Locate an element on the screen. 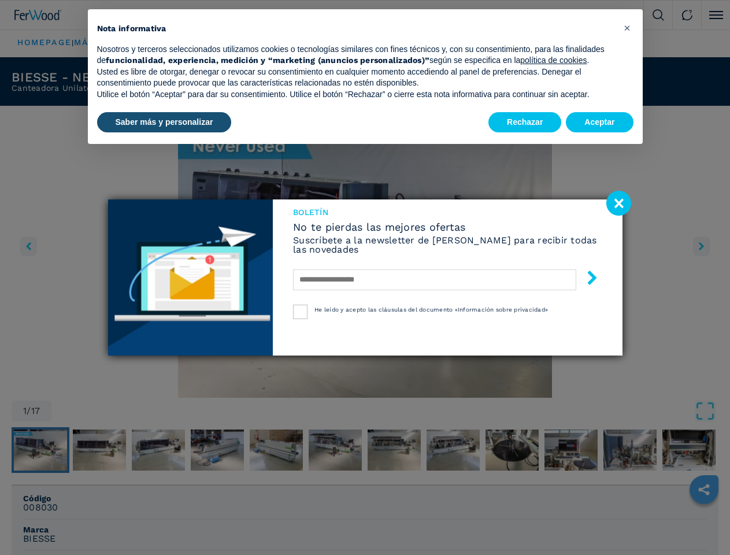 Image resolution: width=730 pixels, height=555 pixels. img: Newsletter image is located at coordinates (191, 277).